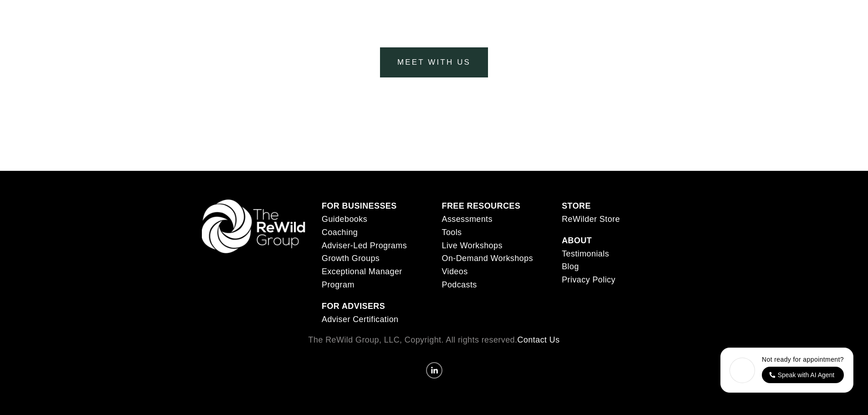 This screenshot has height=415, width=868. What do you see at coordinates (576, 206) in the screenshot?
I see `strong: STORE` at bounding box center [576, 206].